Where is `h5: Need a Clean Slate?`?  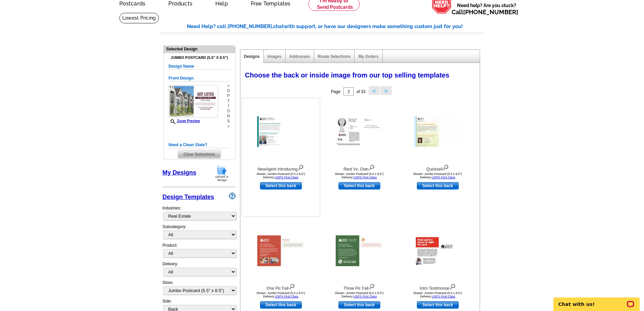
h5: Need a Clean Slate? is located at coordinates (199, 145).